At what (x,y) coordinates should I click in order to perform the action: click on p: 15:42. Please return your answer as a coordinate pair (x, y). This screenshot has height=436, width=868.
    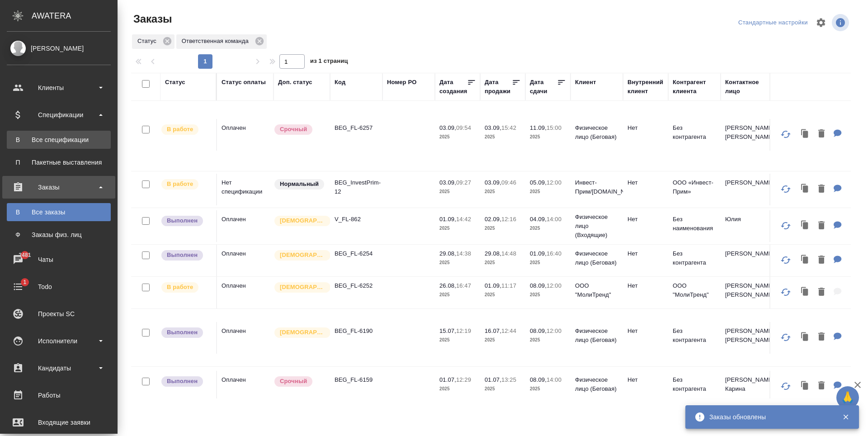
    Looking at the image, I should click on (508, 127).